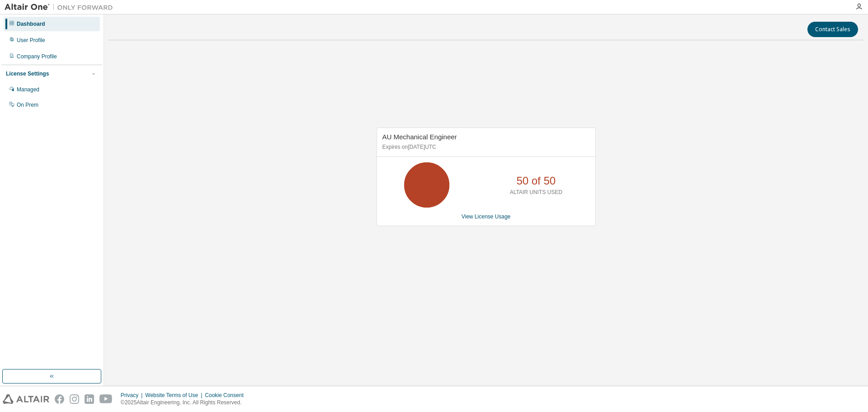 The height and width of the screenshot is (412, 868). I want to click on div: License Settings, so click(27, 74).